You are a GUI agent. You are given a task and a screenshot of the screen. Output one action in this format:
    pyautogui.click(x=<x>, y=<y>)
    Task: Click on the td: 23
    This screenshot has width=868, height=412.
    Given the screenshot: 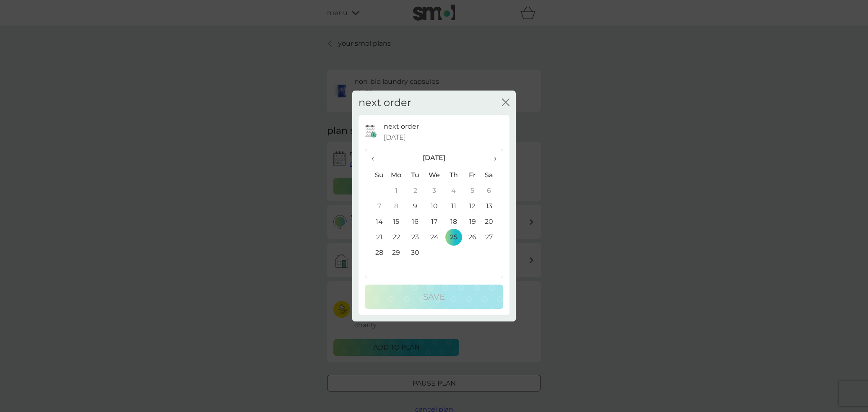 What is the action you would take?
    pyautogui.click(x=415, y=237)
    